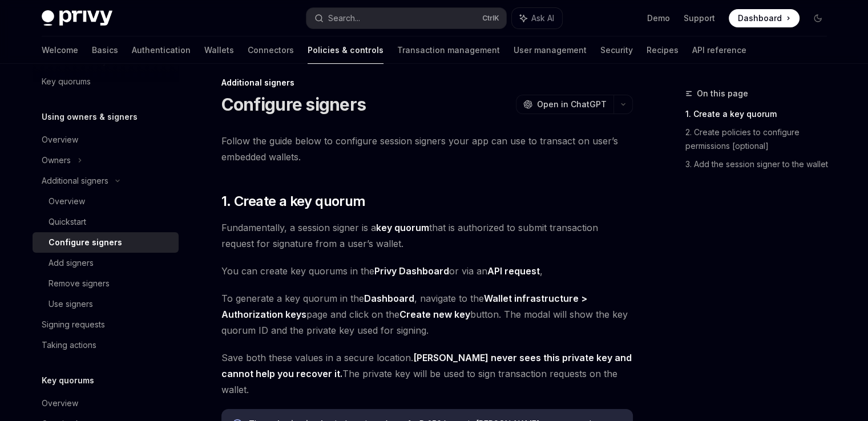  Describe the element at coordinates (435, 314) in the screenshot. I see `strong: Create new key` at that location.